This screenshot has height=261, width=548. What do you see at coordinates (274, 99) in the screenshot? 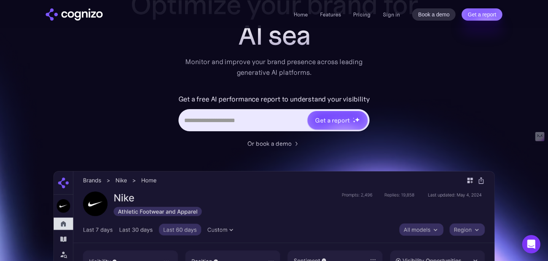
I see `label: Get a free AI performance report to understand your visibility` at bounding box center [274, 99].